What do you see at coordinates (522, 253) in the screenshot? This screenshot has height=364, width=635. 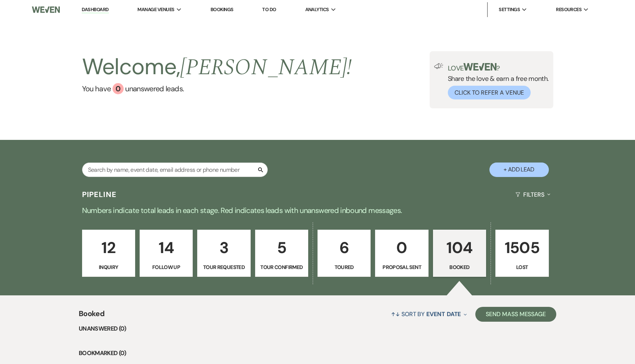 I see `a: 1505Lost` at bounding box center [522, 253].